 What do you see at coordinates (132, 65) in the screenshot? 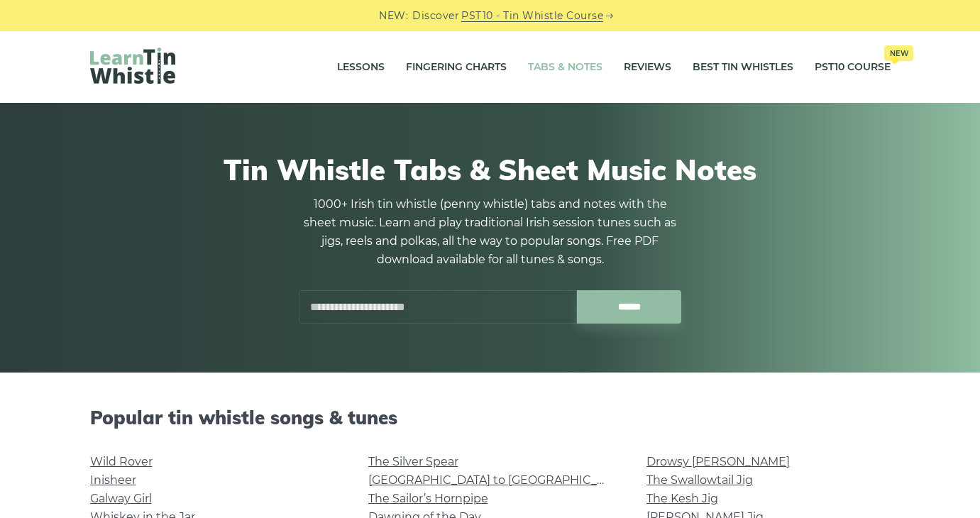
I see `img: LearnTinWhistle.com` at bounding box center [132, 65].